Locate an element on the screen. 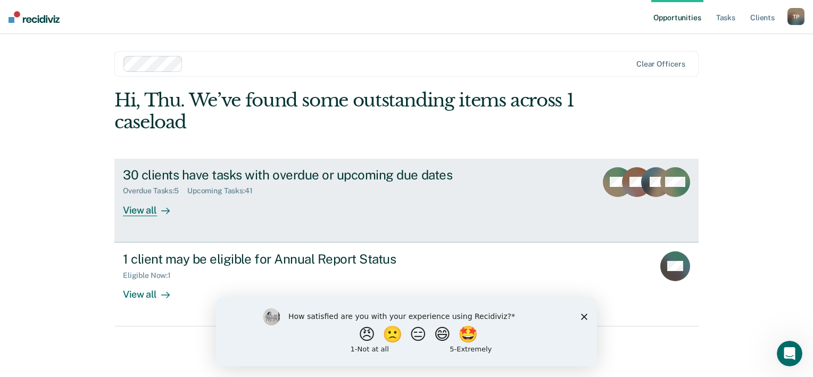  div: Close survey is located at coordinates (368, 19).